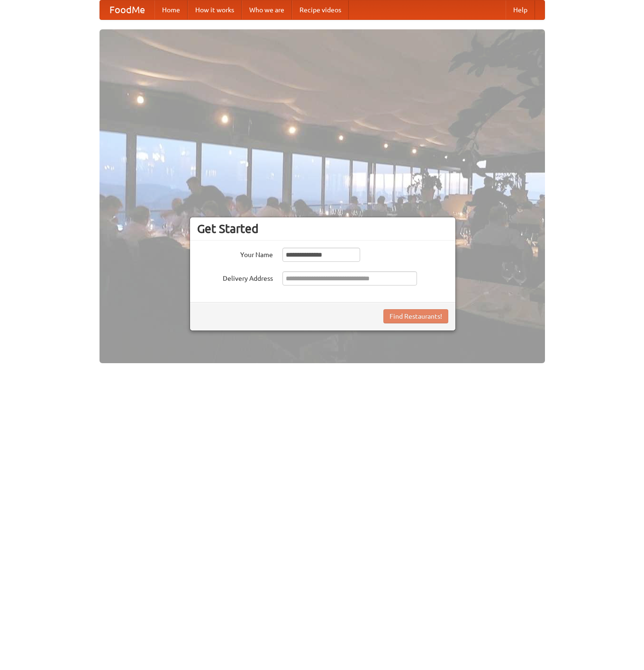  What do you see at coordinates (171, 10) in the screenshot?
I see `a: Home` at bounding box center [171, 10].